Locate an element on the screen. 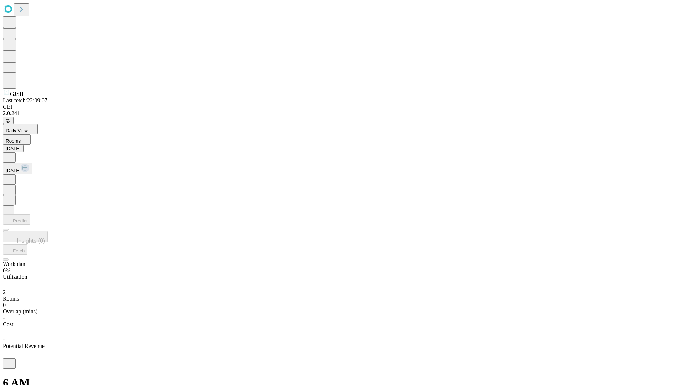  span: Utilization is located at coordinates (15, 277).